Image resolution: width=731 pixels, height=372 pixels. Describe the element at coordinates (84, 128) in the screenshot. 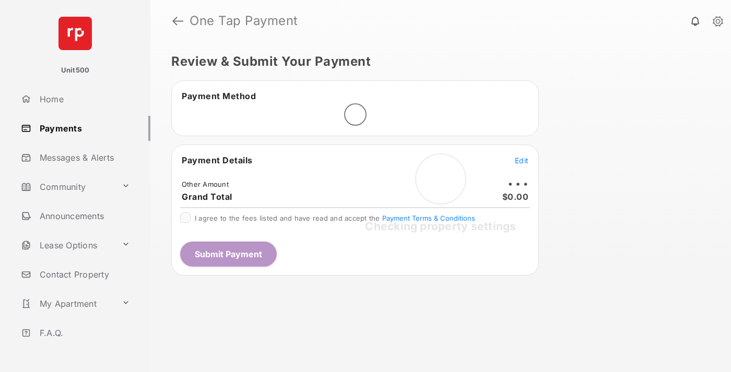

I see `a: Payments` at that location.